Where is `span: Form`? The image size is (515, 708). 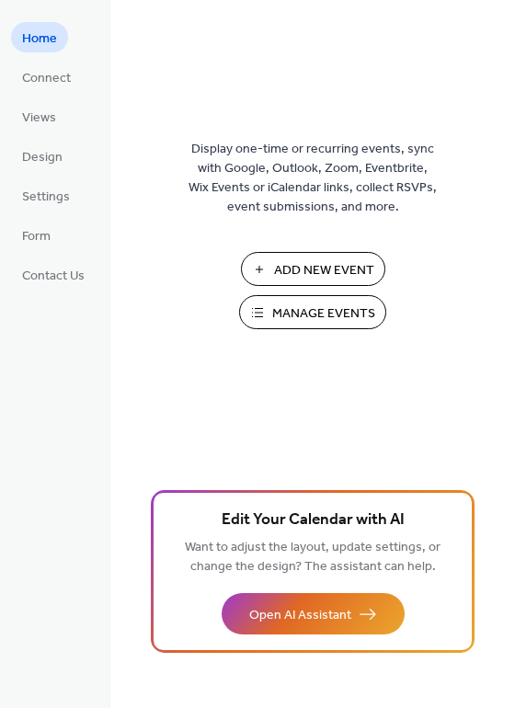 span: Form is located at coordinates (36, 236).